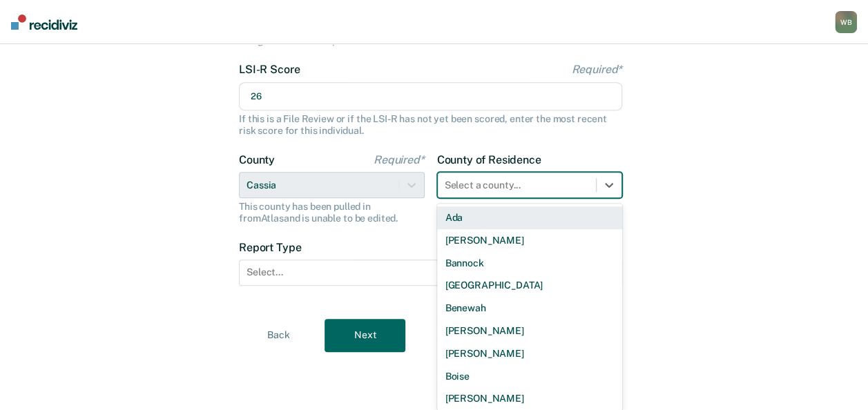  Describe the element at coordinates (430, 125) in the screenshot. I see `div: If this is a File Review or if the LSI-R has not yet been scored, enter the most recent risk scor...` at that location.